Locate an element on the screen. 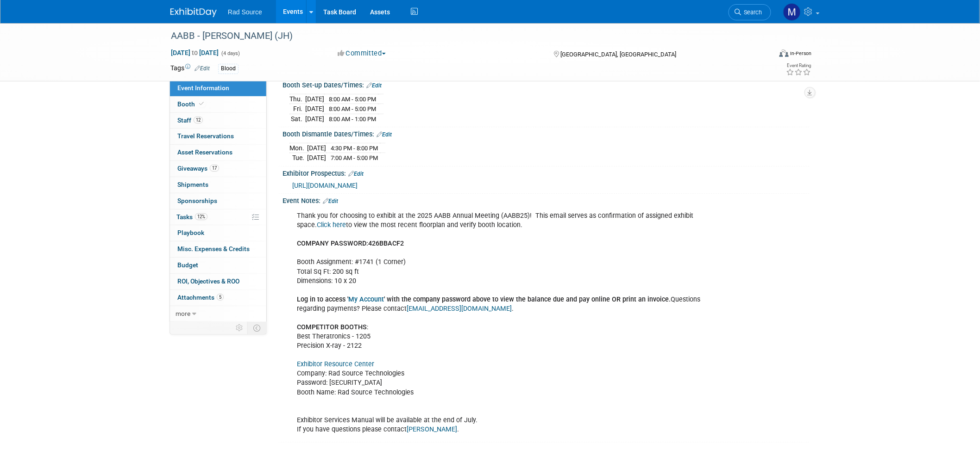 Image resolution: width=980 pixels, height=468 pixels. img: Format-Inperson.png is located at coordinates (784, 53).